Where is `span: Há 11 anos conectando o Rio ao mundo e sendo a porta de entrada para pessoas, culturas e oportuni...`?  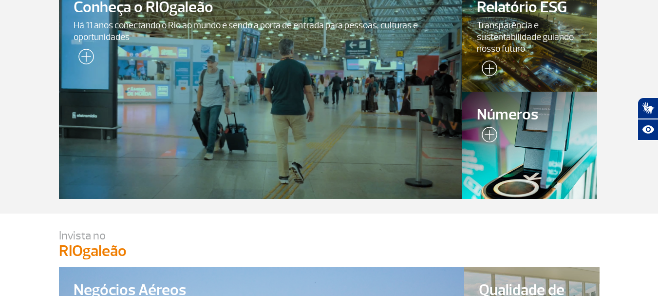 span: Há 11 anos conectando o Rio ao mundo e sendo a porta de entrada para pessoas, culturas e oportuni... is located at coordinates (260, 31).